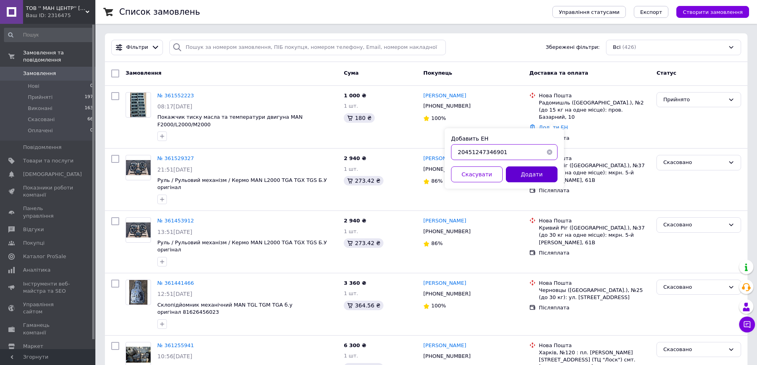 The image size is (757, 365). What do you see at coordinates (176, 95) in the screenshot?
I see `a: № 361552223` at bounding box center [176, 95].